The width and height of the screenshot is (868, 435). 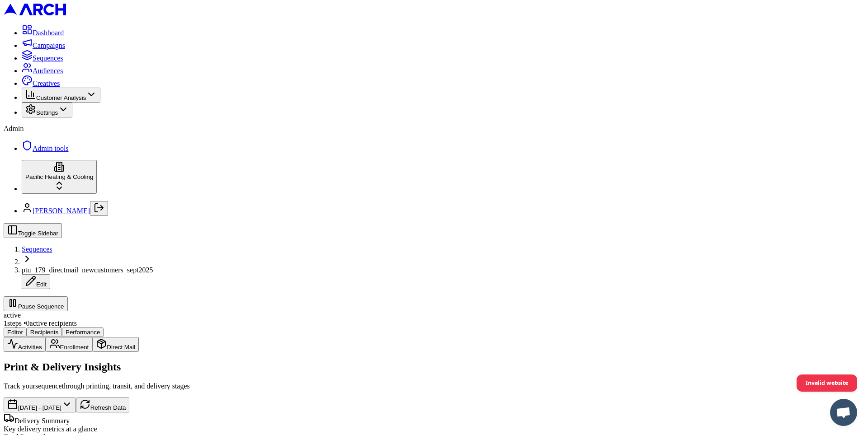 What do you see at coordinates (44, 45) in the screenshot?
I see `a: Campaigns` at bounding box center [44, 45].